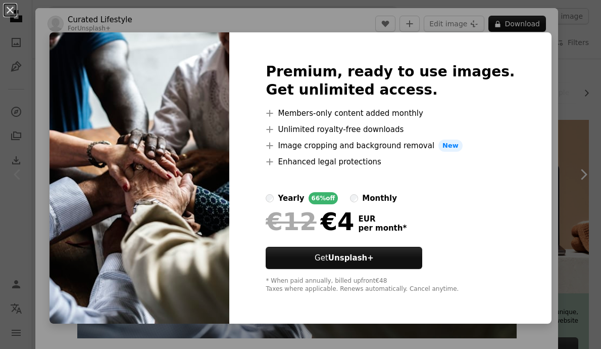  What do you see at coordinates (390, 285) in the screenshot?
I see `div: * When paid annually, billed upfront €48 Taxes where applicable. Renews automatically. Cancel any...` at bounding box center [390, 285].